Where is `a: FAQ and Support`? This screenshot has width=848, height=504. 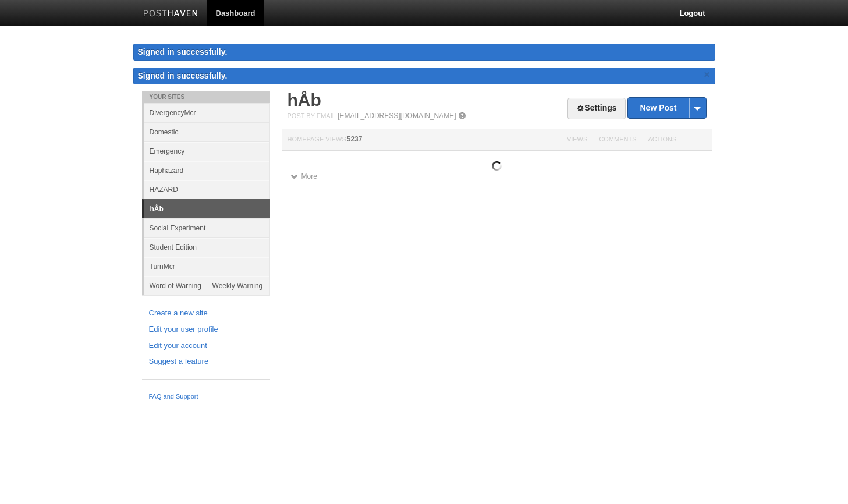
a: FAQ and Support is located at coordinates (206, 397).